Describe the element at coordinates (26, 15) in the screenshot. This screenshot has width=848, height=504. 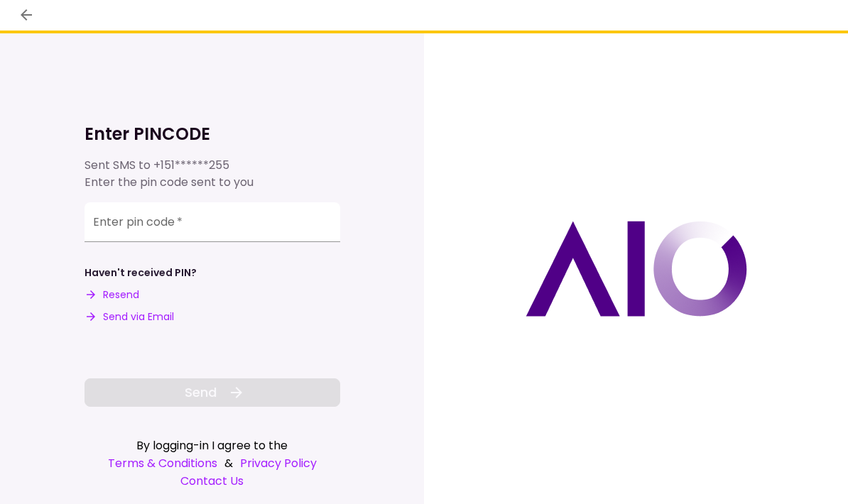
I see `button: back` at that location.